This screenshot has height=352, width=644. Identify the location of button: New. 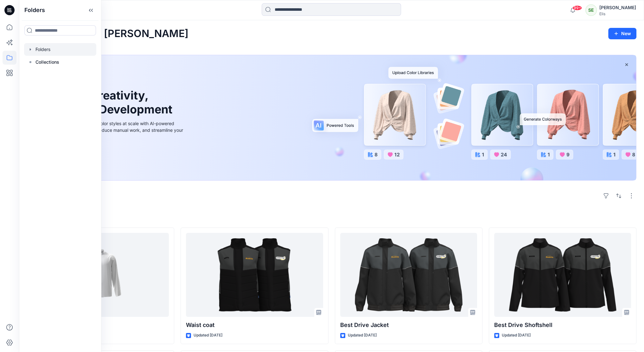
(622, 33).